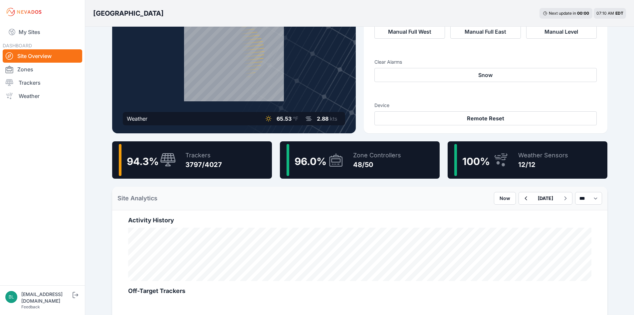  What do you see at coordinates (24, 12) in the screenshot?
I see `img: Nevados` at bounding box center [24, 12].